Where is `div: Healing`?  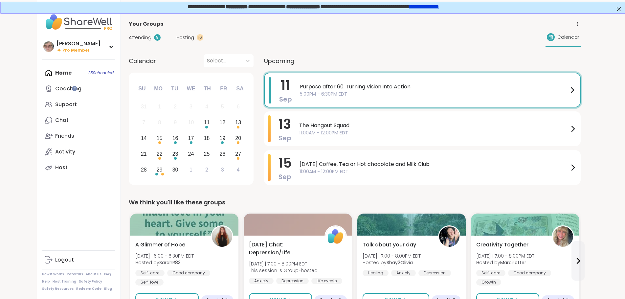 div: Healing is located at coordinates (375, 273).